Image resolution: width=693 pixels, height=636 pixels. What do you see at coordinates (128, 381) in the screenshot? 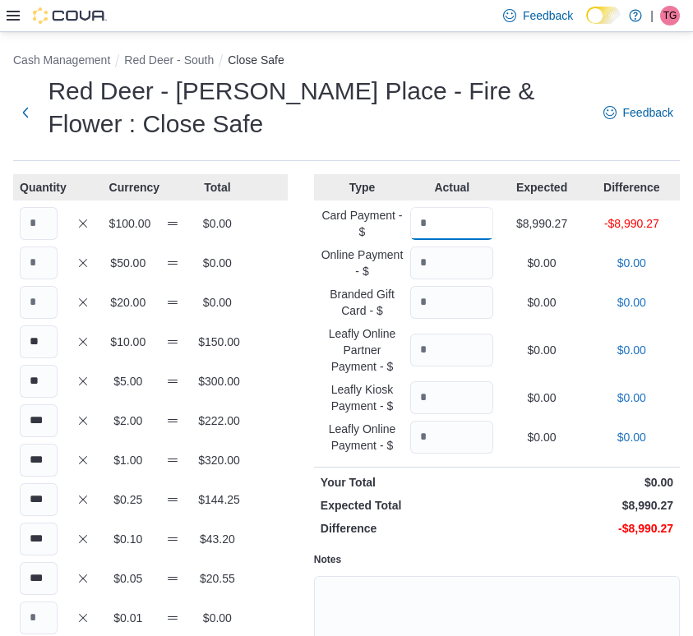
I see `p: $5.00` at bounding box center [128, 381].